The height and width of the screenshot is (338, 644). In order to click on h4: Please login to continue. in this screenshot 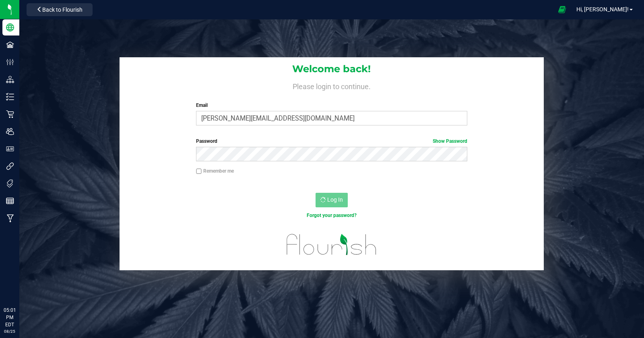, I will do `click(332, 85)`.